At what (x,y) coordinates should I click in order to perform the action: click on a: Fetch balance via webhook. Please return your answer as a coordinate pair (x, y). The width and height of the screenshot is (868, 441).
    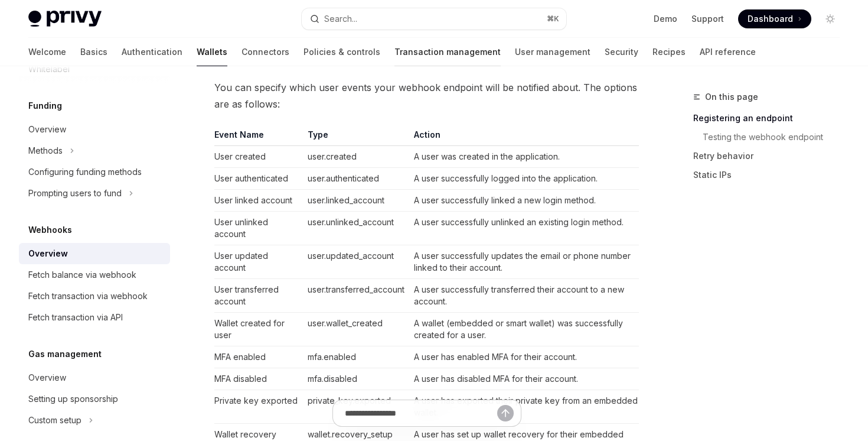
    Looking at the image, I should click on (95, 275).